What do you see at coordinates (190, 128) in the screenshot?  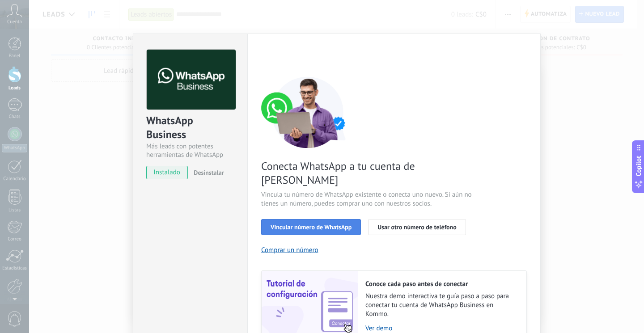 I see `div: WhatsApp Business` at bounding box center [190, 128].